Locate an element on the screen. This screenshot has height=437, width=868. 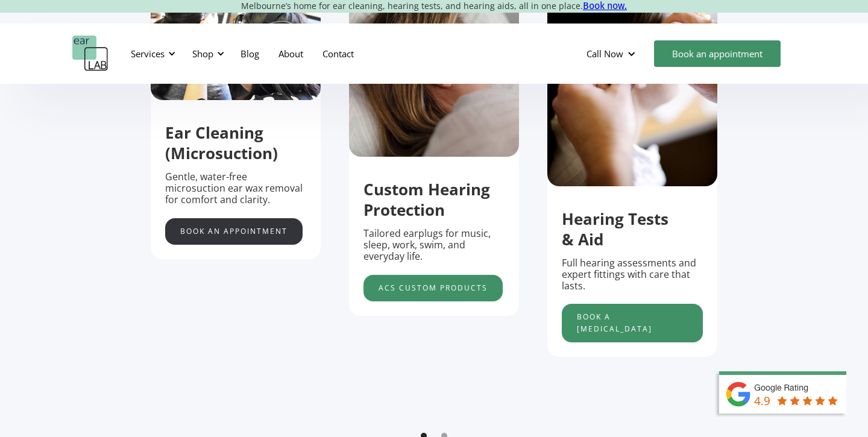
strong: Ear Cleaning (Microsuction) is located at coordinates (221, 143).